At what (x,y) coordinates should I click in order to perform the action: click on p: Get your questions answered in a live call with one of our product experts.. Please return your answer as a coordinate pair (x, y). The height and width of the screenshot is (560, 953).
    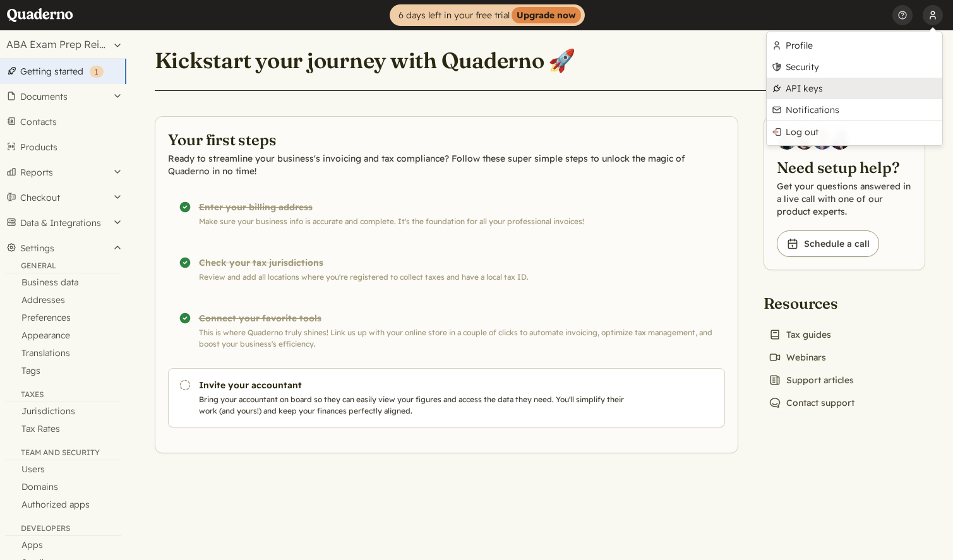
    Looking at the image, I should click on (844, 199).